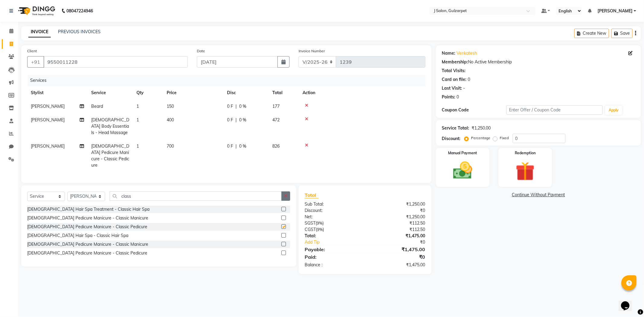  What do you see at coordinates (312, 51) in the screenshot?
I see `label: Invoice Number` at bounding box center [312, 51].